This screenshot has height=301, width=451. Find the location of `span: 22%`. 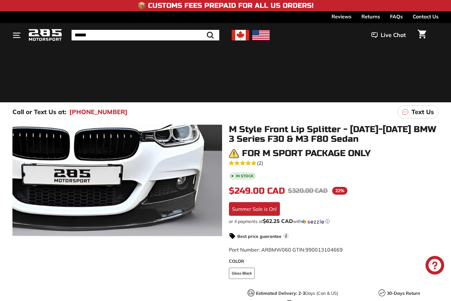

span: 22% is located at coordinates (340, 191).